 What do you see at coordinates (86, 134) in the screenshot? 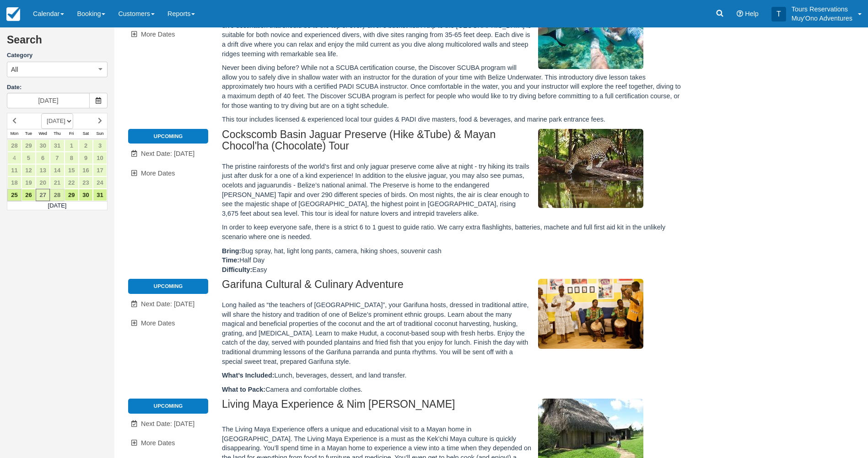
I see `th: Sat` at bounding box center [86, 134].